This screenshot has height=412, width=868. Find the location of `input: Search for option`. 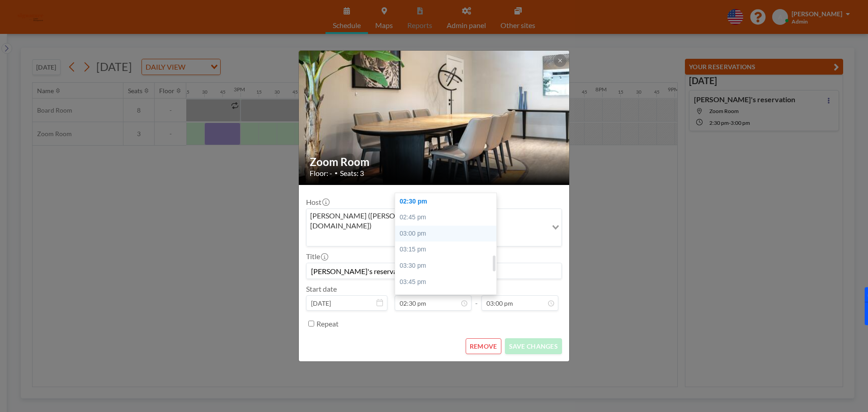

input: Search for option is located at coordinates (427, 239).